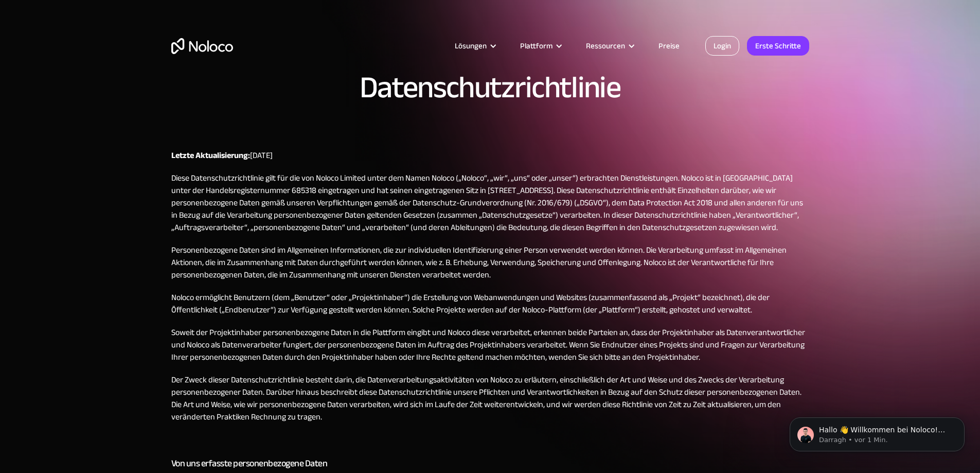 The height and width of the screenshot is (473, 980). I want to click on font: Letzte Aktualisierung:, so click(210, 155).